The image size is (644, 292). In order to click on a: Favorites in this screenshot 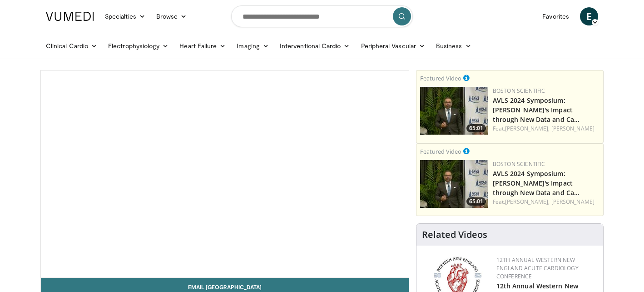, I will do `click(555, 16)`.